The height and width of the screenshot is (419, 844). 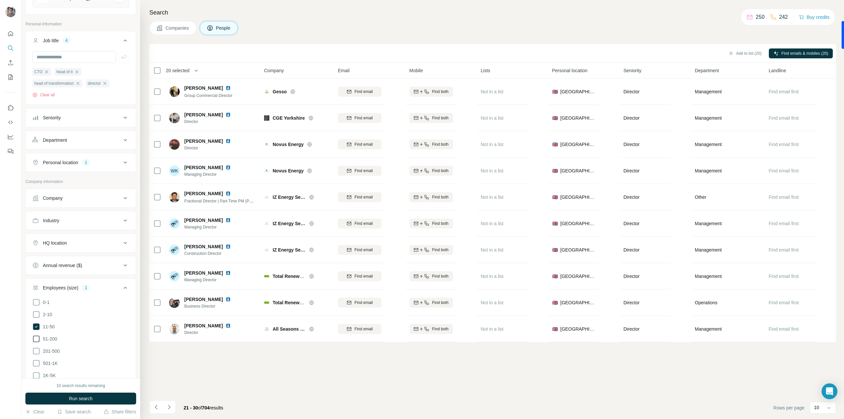 What do you see at coordinates (49, 363) in the screenshot?
I see `span: 501-1K` at bounding box center [49, 363].